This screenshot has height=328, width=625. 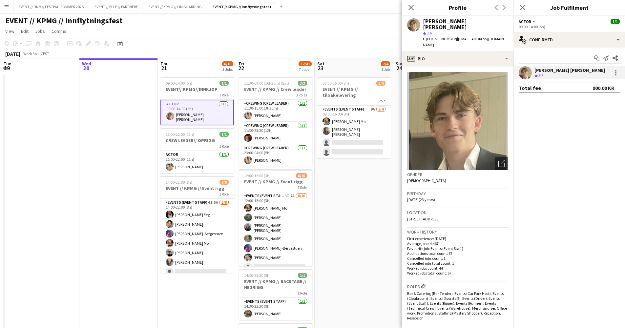 I want to click on button: EVENT // DNB // FESTIVALSOMMER 2025, so click(x=51, y=7).